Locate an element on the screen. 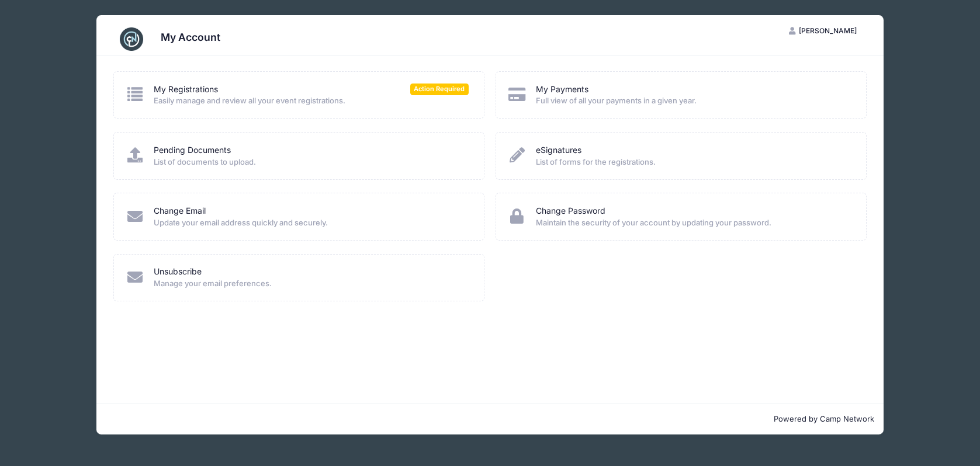 The image size is (980, 466). a: Pending Documents is located at coordinates (192, 150).